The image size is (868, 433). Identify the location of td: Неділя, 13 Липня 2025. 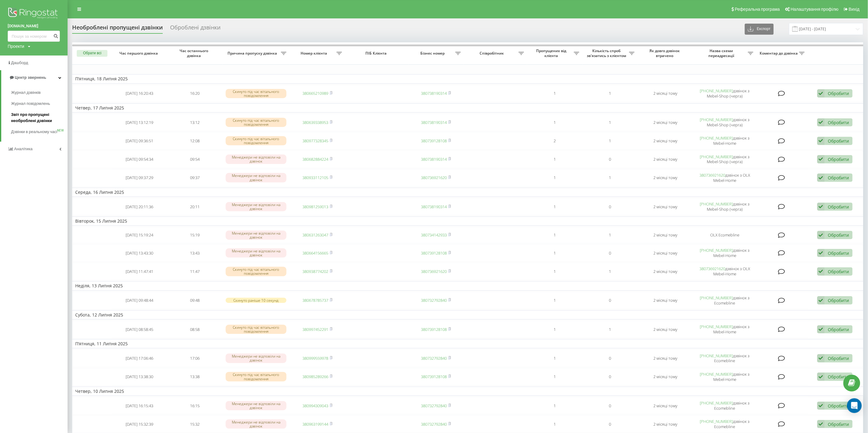
(468, 286).